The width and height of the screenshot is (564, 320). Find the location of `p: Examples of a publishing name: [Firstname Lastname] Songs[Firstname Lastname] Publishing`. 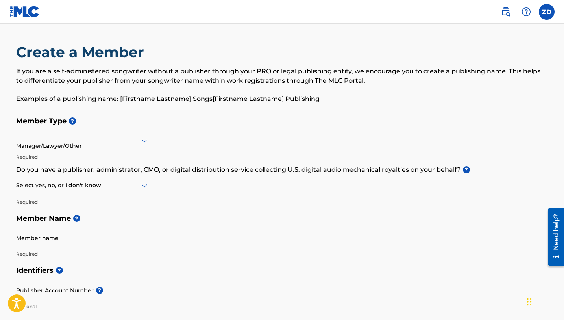

p: Examples of a publishing name: [Firstname Lastname] Songs[Firstname Lastname] Publishing is located at coordinates (282, 99).